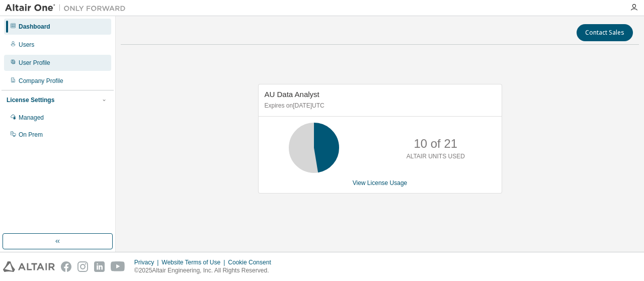  What do you see at coordinates (68, 8) in the screenshot?
I see `img: Altair One` at bounding box center [68, 8].